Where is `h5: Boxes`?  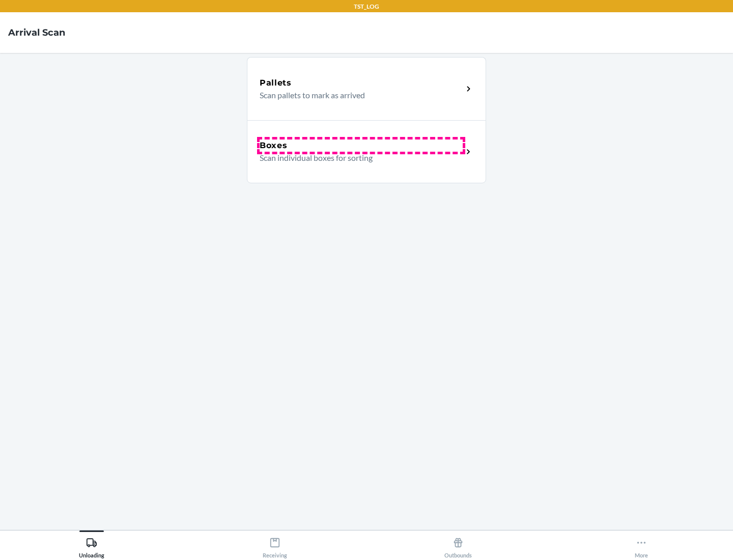
h5: Boxes is located at coordinates (274, 146).